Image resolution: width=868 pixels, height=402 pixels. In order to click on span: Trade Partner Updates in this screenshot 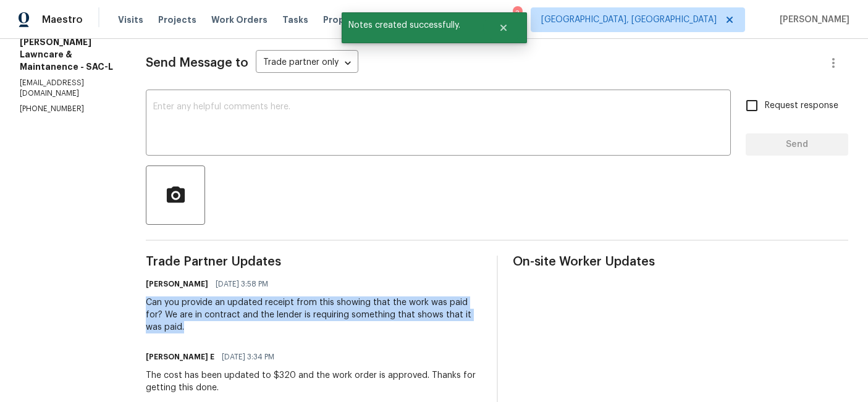, I will do `click(314, 262)`.